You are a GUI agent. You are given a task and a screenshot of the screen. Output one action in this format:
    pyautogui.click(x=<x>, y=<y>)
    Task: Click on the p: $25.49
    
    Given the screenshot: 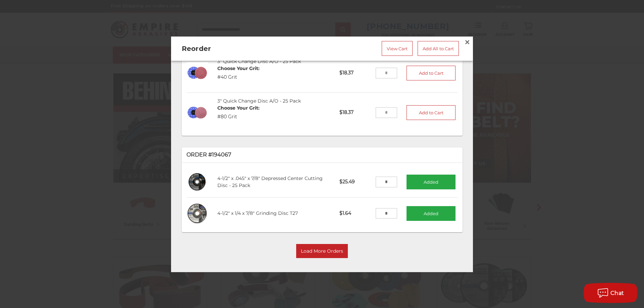 What is the action you would take?
    pyautogui.click(x=355, y=182)
    